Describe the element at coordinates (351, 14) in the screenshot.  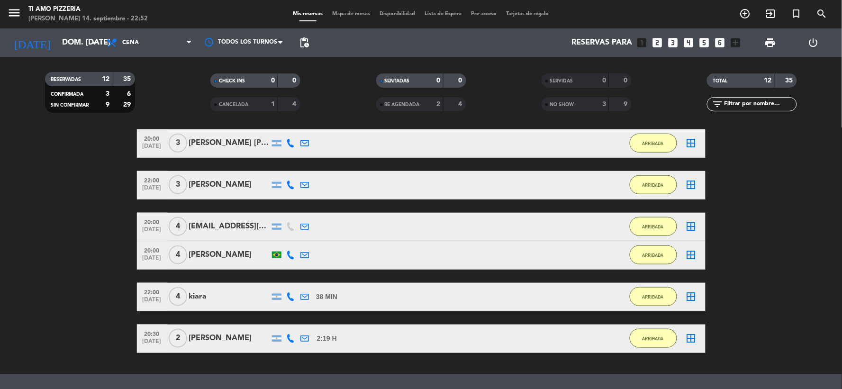
I see `span: Mapa de mesas` at that location.